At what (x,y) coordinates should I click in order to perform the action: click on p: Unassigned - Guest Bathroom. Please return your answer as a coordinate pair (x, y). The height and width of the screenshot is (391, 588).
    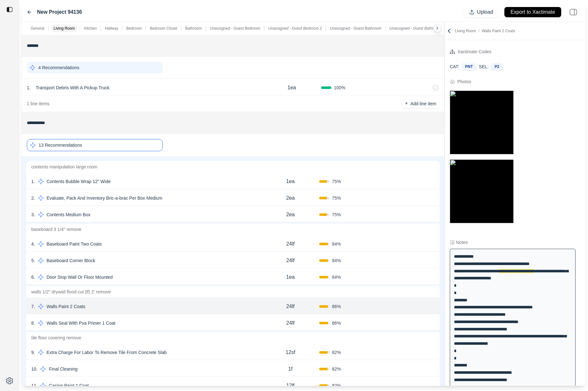
    Looking at the image, I should click on (356, 28).